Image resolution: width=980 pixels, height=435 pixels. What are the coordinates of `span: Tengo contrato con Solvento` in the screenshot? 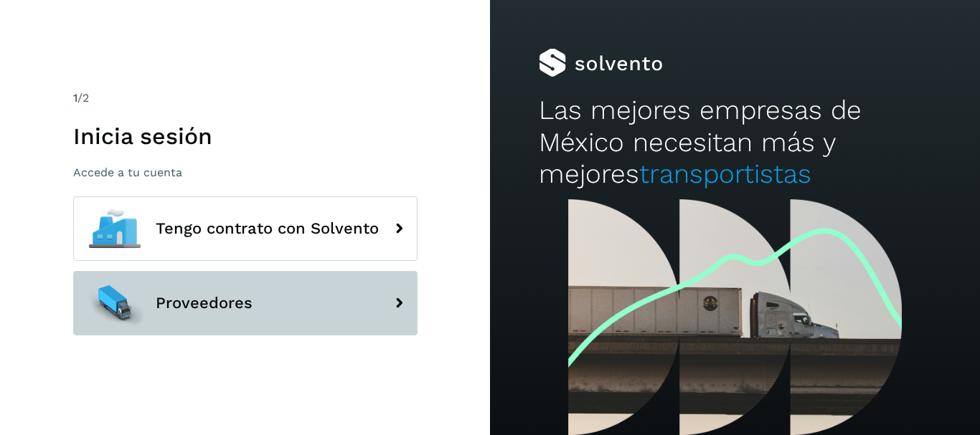 It's located at (267, 229).